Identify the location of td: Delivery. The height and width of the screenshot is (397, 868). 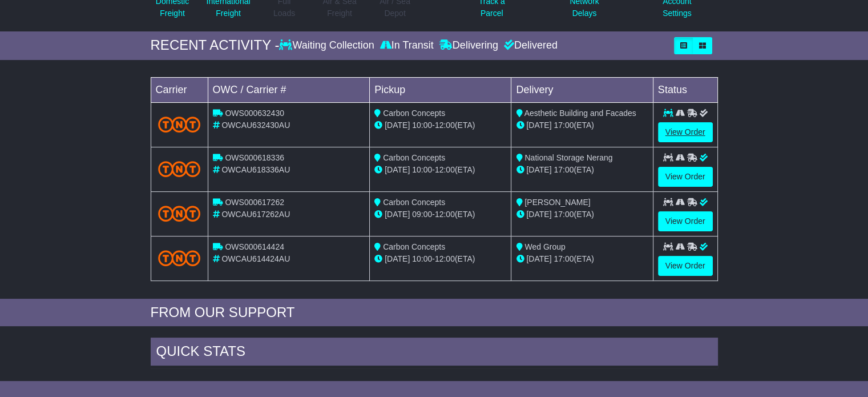
(582, 90).